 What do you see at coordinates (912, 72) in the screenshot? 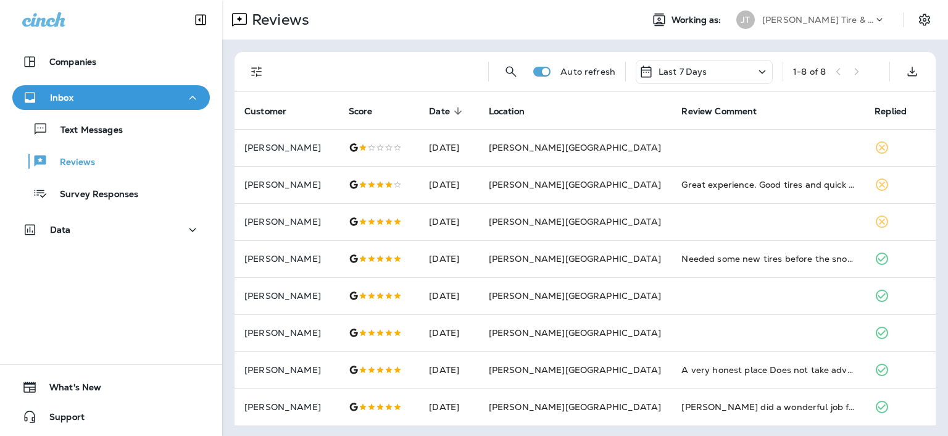
I see `button: Export as CSV` at bounding box center [912, 72].